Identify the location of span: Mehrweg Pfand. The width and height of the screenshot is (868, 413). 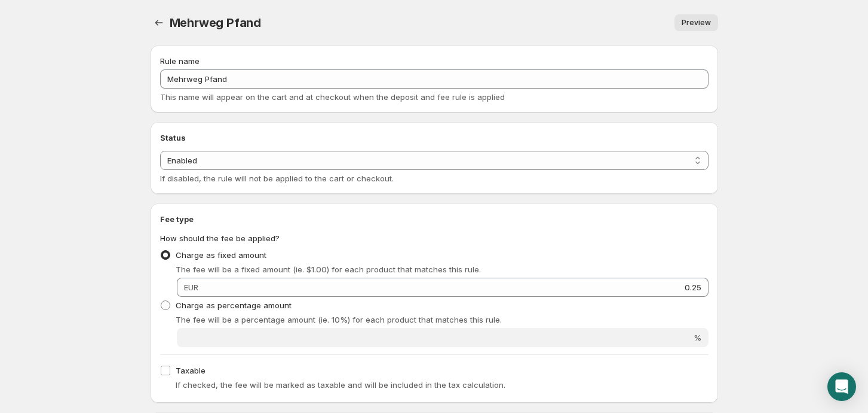
(215, 23).